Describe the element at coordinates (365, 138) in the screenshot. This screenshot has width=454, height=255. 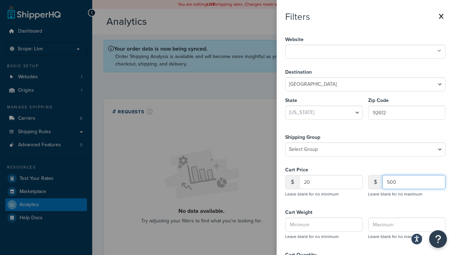
I see `label: Shipping Group` at that location.